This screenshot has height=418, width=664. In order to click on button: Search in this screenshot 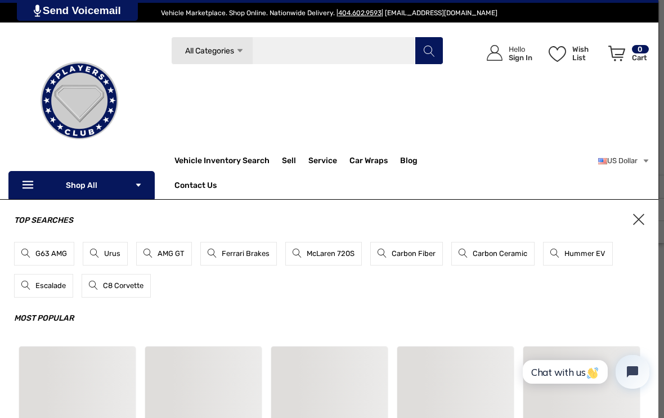, I will do `click(429, 51)`.